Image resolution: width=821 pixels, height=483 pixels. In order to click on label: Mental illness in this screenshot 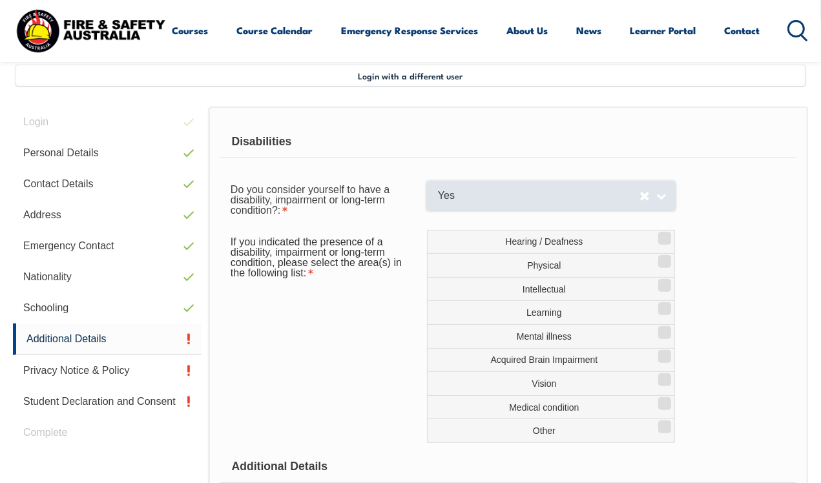, I will do `click(551, 336)`.